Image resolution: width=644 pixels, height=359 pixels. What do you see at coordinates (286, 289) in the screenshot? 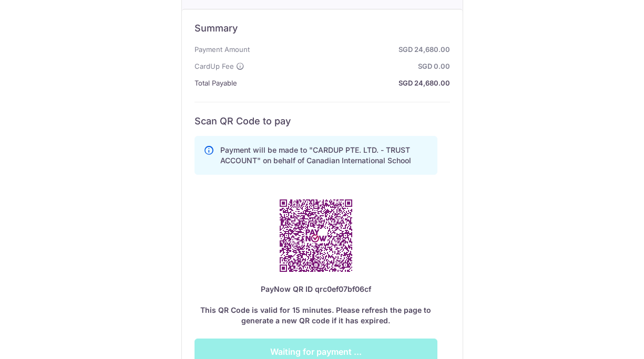
I see `span: PayNow QR ID` at bounding box center [286, 289].